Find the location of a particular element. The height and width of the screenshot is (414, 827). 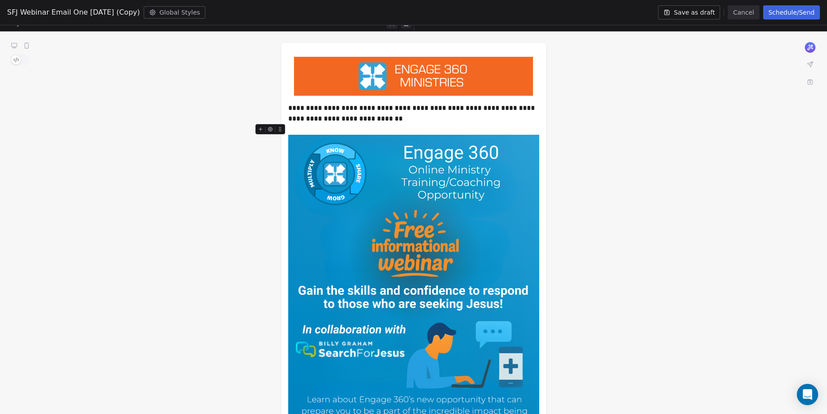

button: Save as draft is located at coordinates (689, 12).